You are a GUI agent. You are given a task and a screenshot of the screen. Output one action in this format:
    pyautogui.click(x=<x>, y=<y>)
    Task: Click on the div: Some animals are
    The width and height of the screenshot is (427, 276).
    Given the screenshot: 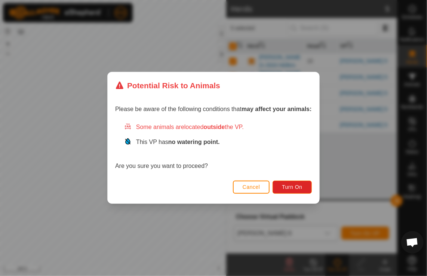 What is the action you would take?
    pyautogui.click(x=218, y=127)
    